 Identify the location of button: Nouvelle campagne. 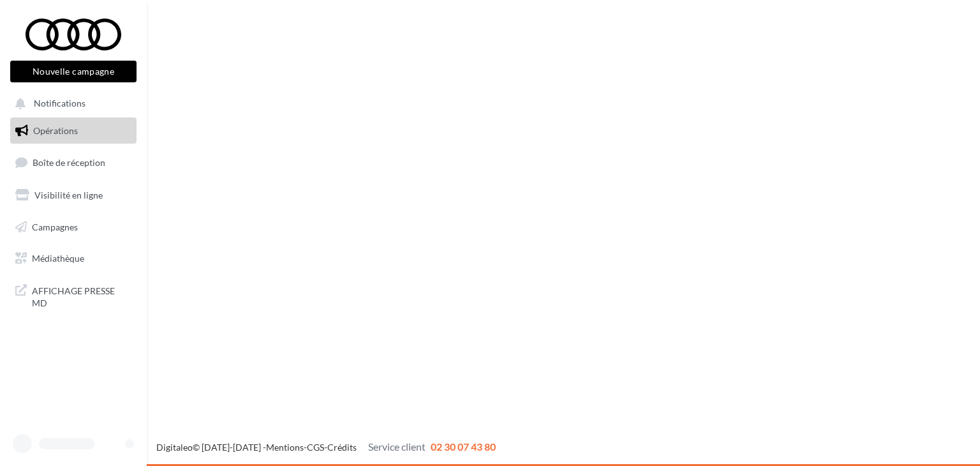
(73, 71).